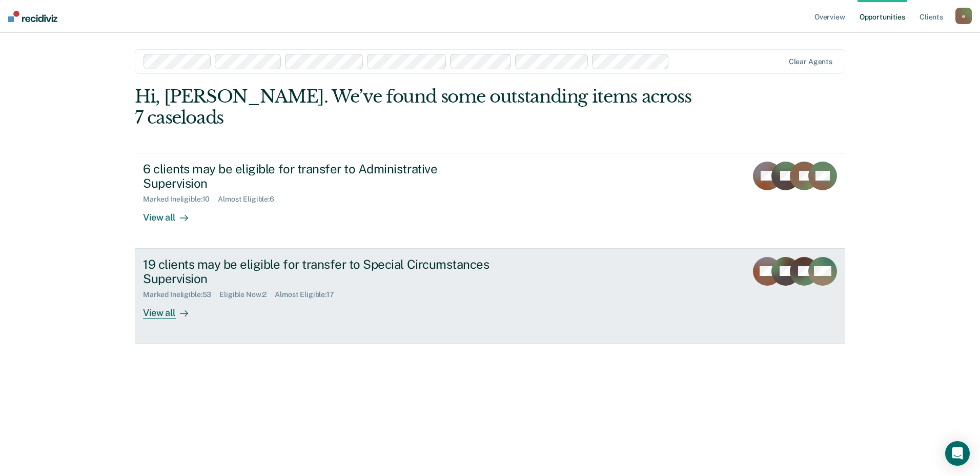  Describe the element at coordinates (181, 294) in the screenshot. I see `div: Marked Ineligible : 53` at that location.